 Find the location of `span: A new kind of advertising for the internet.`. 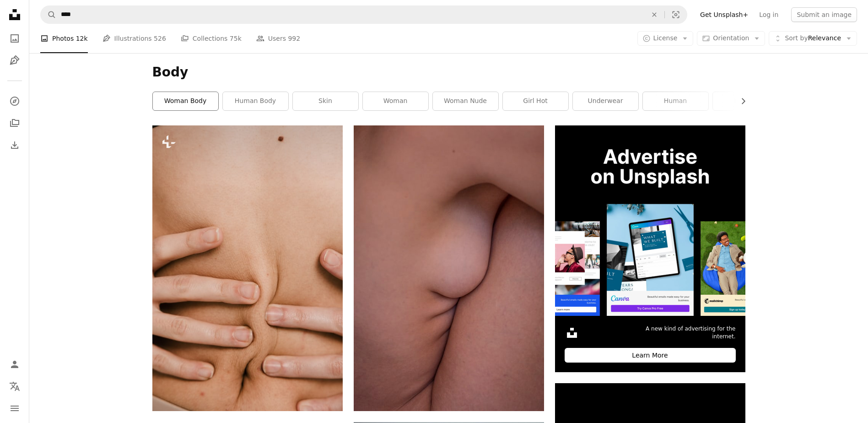

span: A new kind of advertising for the internet. is located at coordinates (683, 332).